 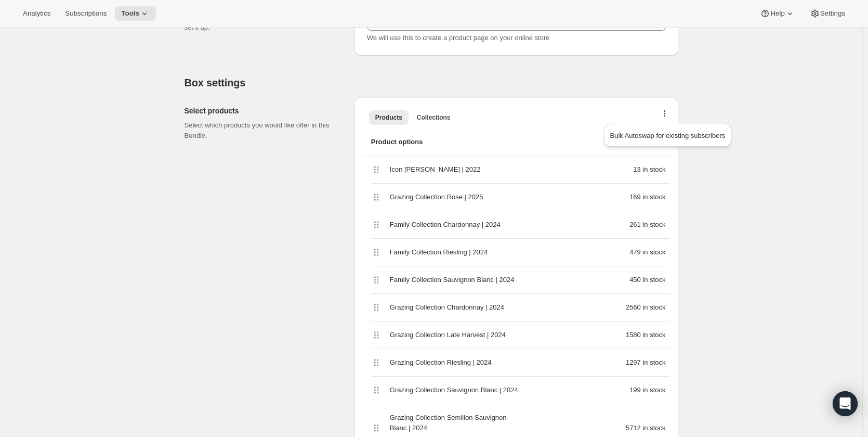 I want to click on div: 13 in stock, so click(x=600, y=170).